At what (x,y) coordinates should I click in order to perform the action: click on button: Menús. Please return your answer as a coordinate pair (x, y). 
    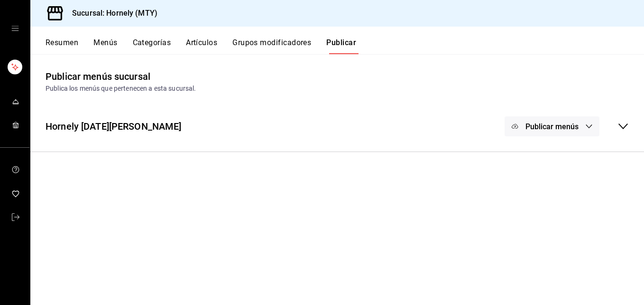
    Looking at the image, I should click on (105, 46).